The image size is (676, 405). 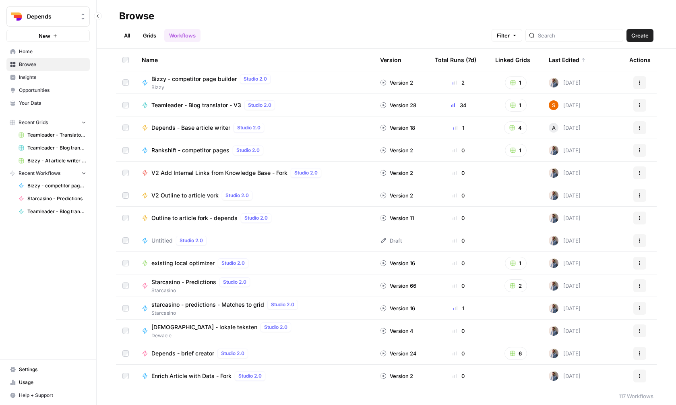 I want to click on span: Recent Grids, so click(x=33, y=122).